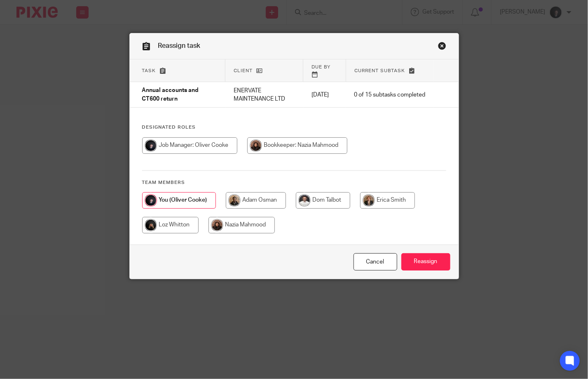 The image size is (588, 379). I want to click on td: 0 of 15 subtasks completed, so click(389, 95).